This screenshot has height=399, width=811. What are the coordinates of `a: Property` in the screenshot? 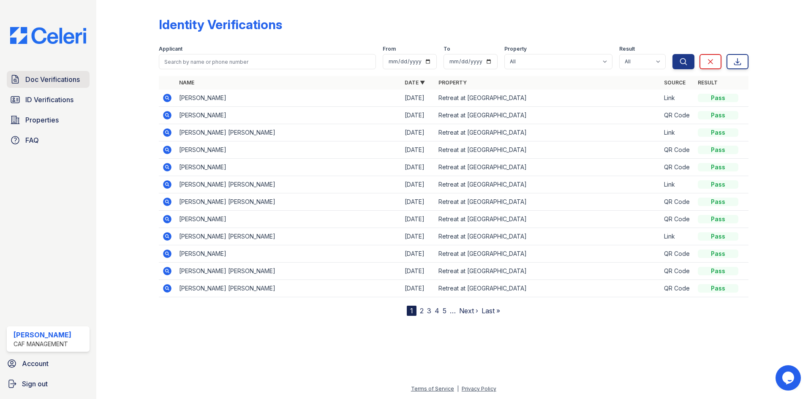 It's located at (452, 82).